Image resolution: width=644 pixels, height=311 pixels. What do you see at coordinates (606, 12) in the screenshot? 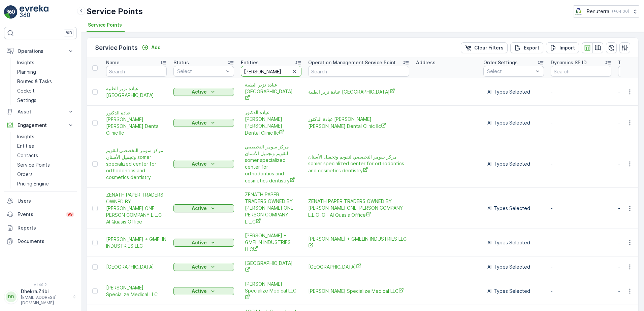
I see `button: Renuterra(+04:00)` at bounding box center [606, 12].